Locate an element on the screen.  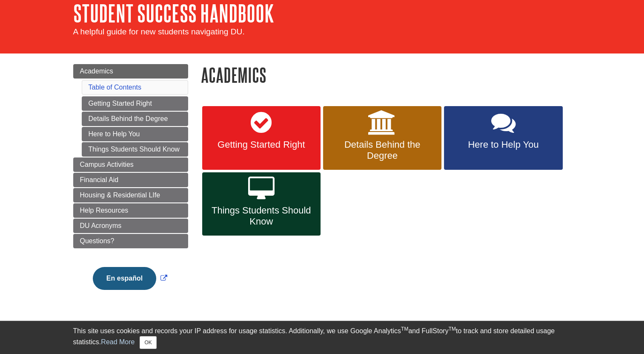
a: Academics is located at coordinates (131, 72).